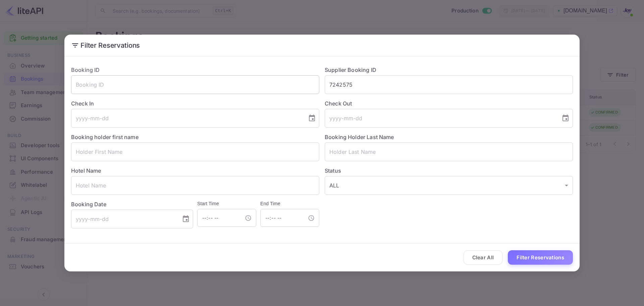  Describe the element at coordinates (322, 45) in the screenshot. I see `h2: Filter Reservations` at that location.